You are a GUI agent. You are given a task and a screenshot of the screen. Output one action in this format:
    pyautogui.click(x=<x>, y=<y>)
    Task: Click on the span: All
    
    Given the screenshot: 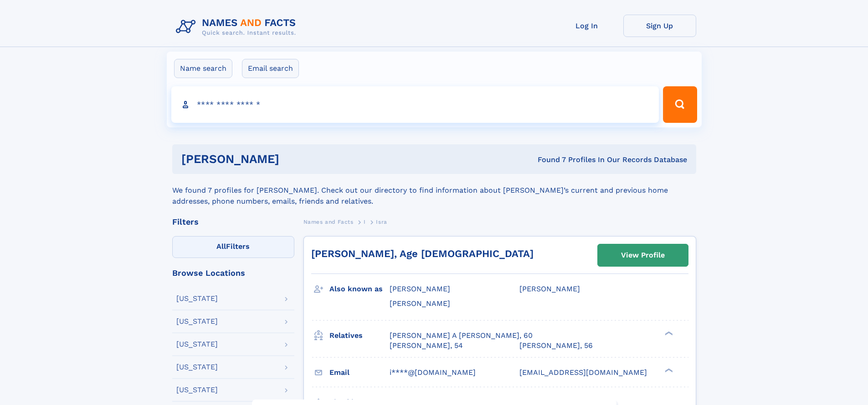 What is the action you would take?
    pyautogui.click(x=221, y=246)
    